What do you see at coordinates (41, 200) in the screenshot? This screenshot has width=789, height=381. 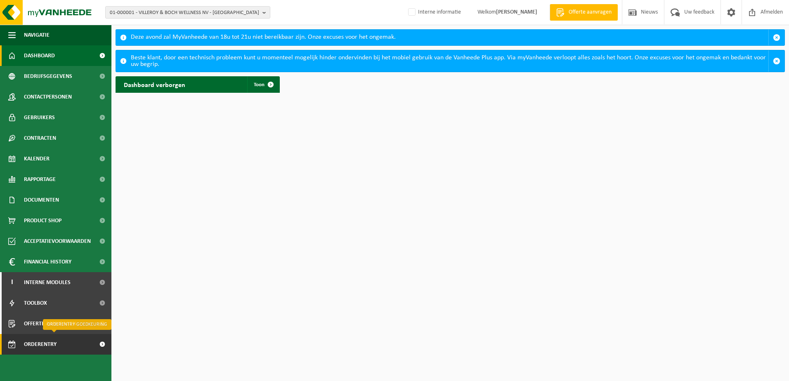 I see `span: Documenten` at bounding box center [41, 200].